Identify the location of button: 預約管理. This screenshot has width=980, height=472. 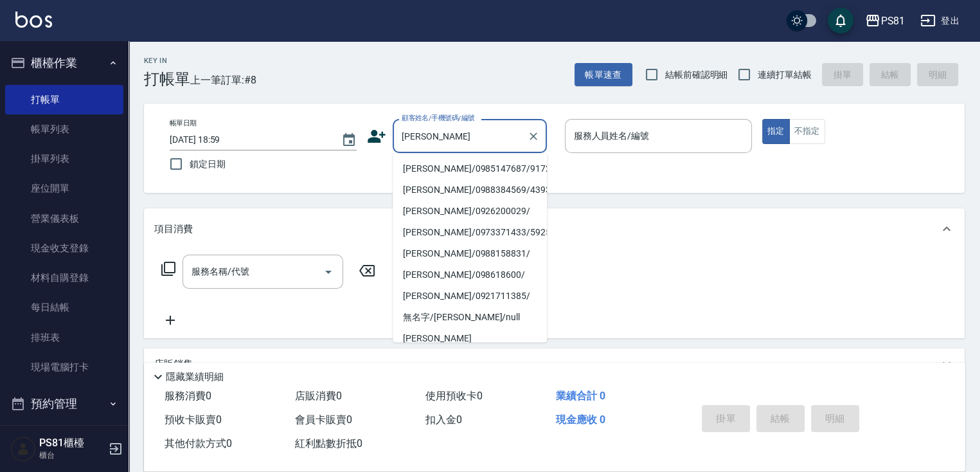
(65, 404).